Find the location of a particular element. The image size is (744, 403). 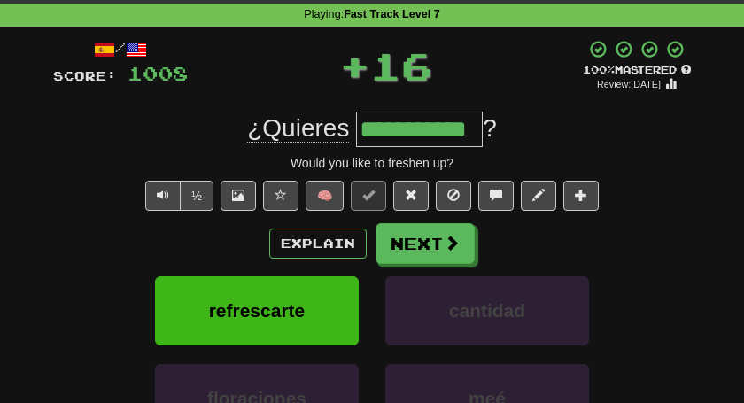

button: Next is located at coordinates (425, 244).